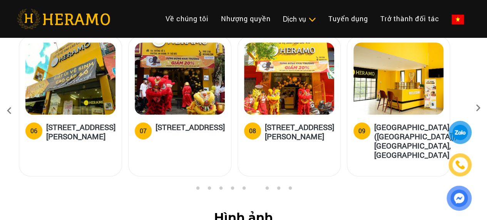 The width and height of the screenshot is (487, 220). I want to click on img: heramo-15a-duong-so-2-phuong-an-khanh-thu-duc, so click(180, 78).